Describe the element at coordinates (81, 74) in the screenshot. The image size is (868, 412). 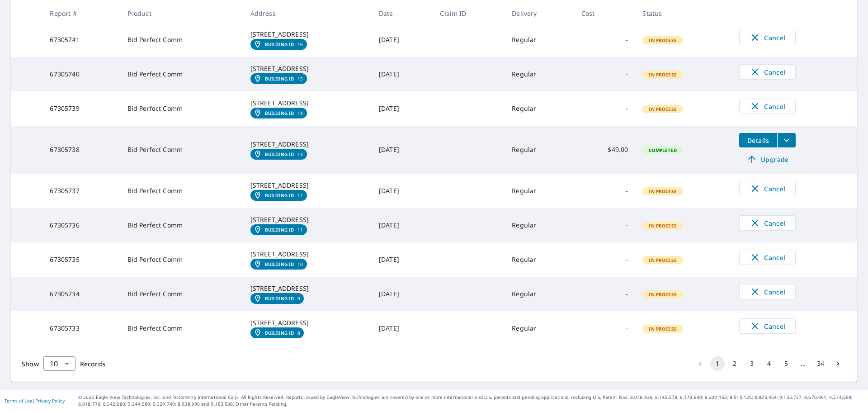
I see `td: 67305740` at that location.